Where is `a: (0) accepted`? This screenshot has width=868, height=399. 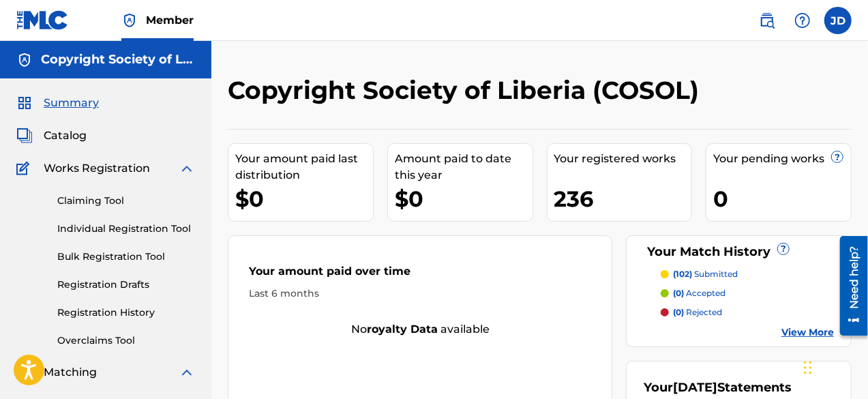 a: (0) accepted is located at coordinates (748, 293).